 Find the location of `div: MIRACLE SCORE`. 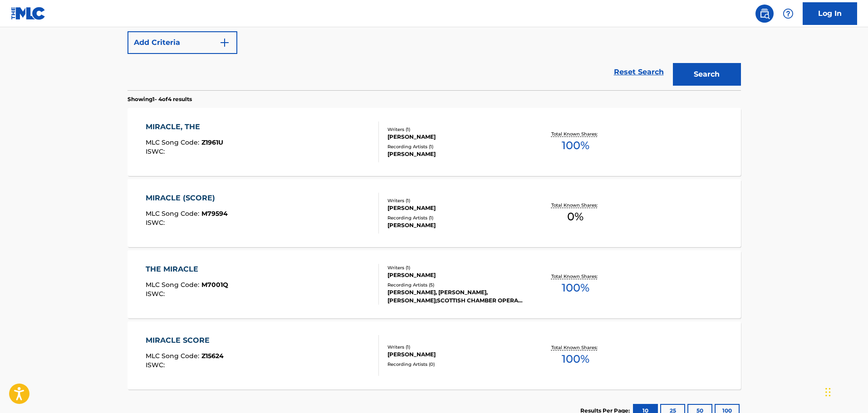

div: MIRACLE SCORE is located at coordinates (185, 340).